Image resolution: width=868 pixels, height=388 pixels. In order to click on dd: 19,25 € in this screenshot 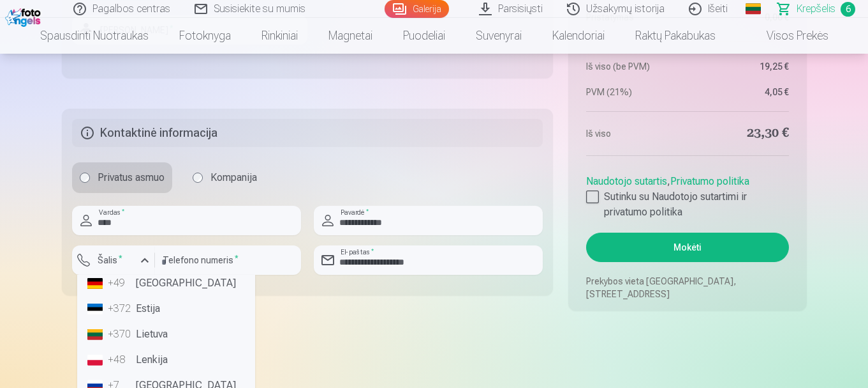, I will do `click(742, 66)`.